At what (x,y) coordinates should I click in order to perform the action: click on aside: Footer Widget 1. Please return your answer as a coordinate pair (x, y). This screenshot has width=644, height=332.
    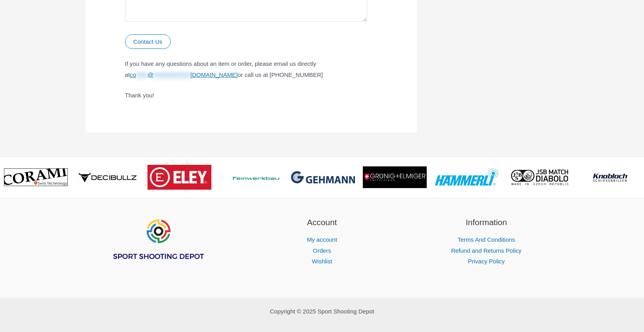
    Looking at the image, I should click on (158, 248).